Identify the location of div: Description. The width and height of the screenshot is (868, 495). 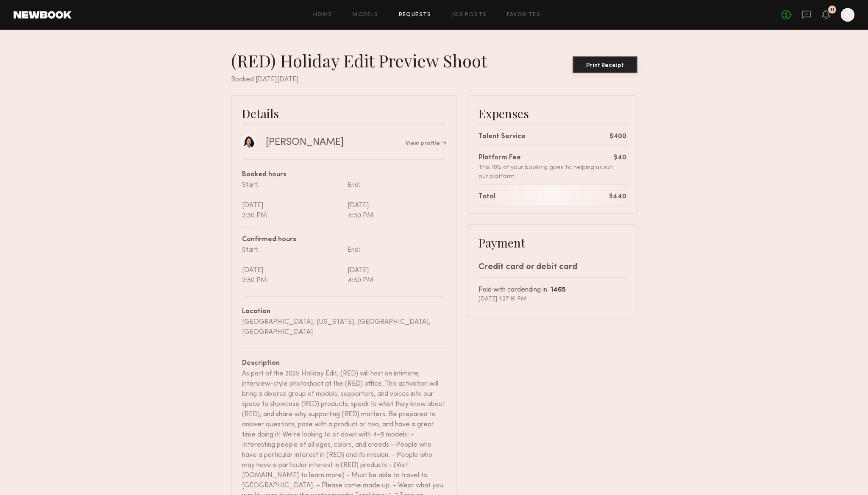
(345, 364).